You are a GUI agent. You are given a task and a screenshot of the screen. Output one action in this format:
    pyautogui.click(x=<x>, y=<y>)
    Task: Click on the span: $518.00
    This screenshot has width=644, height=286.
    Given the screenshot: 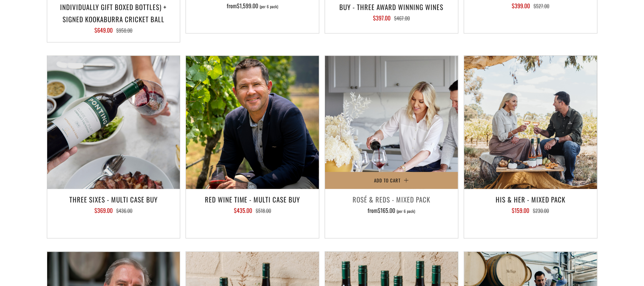 What is the action you would take?
    pyautogui.click(x=263, y=211)
    